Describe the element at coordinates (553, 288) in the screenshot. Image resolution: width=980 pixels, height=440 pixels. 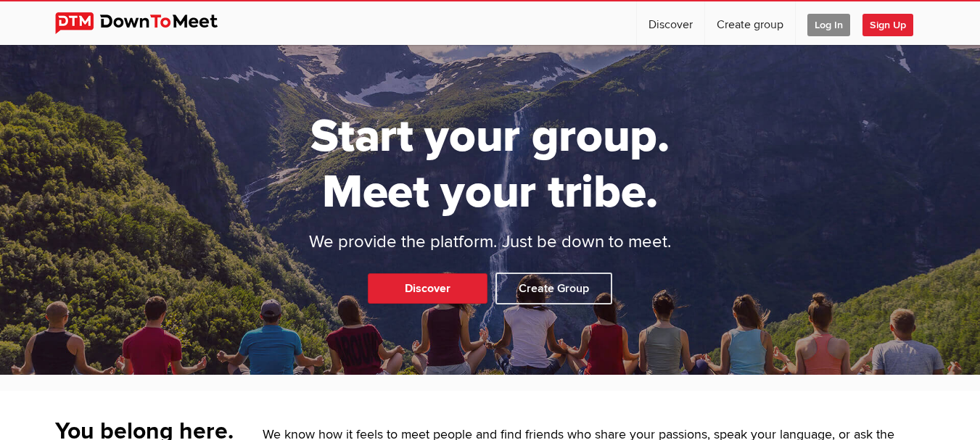
I see `a: Create Group` at that location.